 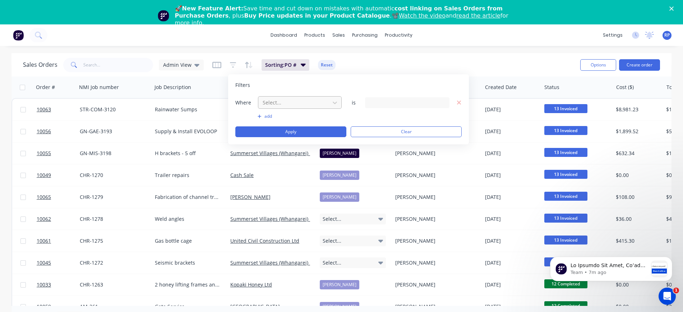 What do you see at coordinates (251, 285) in the screenshot?
I see `a: Kopaki Honey Ltd` at bounding box center [251, 285].